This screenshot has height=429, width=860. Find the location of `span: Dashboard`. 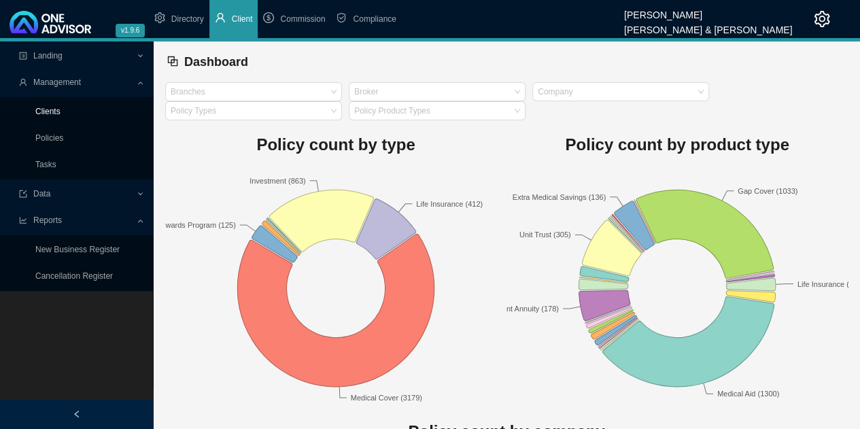

span: Dashboard is located at coordinates (216, 62).